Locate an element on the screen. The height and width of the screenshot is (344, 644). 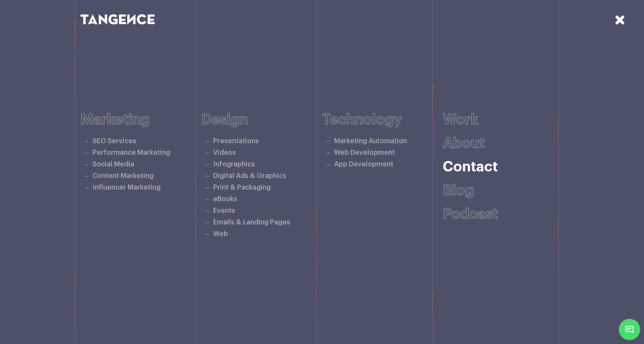
a: Infographics is located at coordinates (234, 164).